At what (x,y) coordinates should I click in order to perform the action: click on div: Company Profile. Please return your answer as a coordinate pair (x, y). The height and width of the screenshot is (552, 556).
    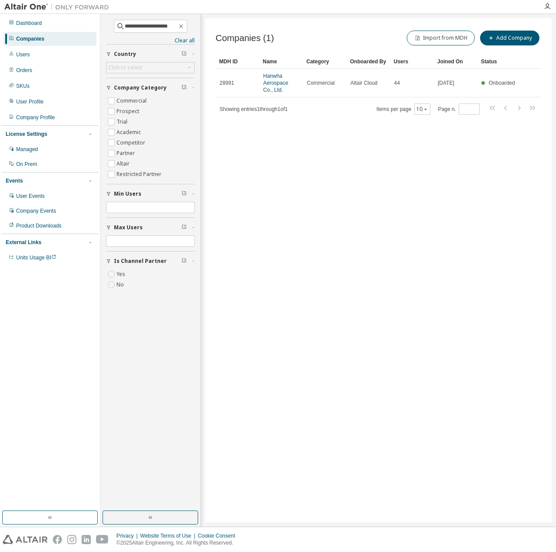
    Looking at the image, I should click on (35, 117).